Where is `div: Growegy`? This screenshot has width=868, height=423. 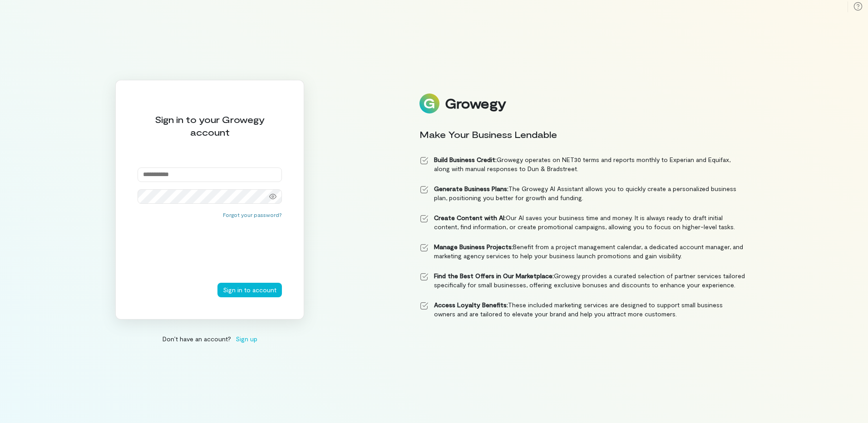 div: Growegy is located at coordinates (475, 104).